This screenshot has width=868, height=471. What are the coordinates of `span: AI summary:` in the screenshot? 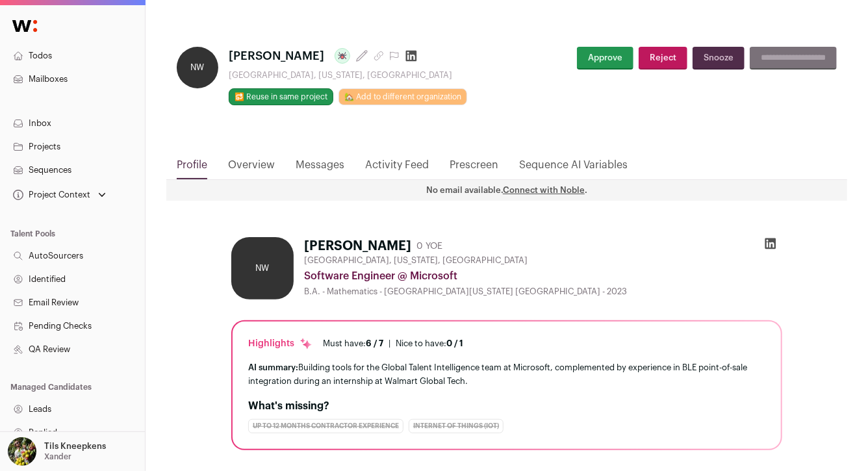 It's located at (273, 367).